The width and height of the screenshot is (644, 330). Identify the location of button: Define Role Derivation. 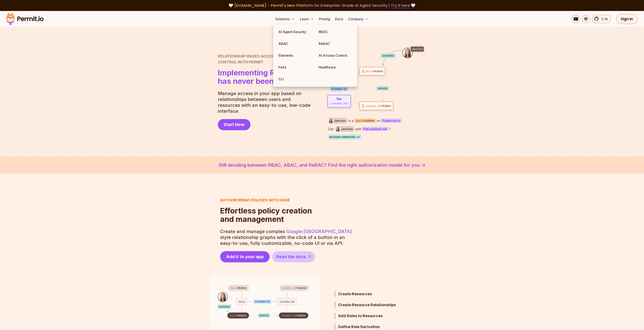
(373, 327).